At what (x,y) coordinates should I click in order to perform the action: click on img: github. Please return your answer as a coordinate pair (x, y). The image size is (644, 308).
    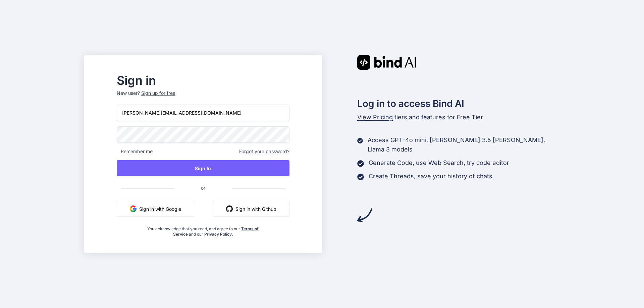
    Looking at the image, I should click on (229, 209).